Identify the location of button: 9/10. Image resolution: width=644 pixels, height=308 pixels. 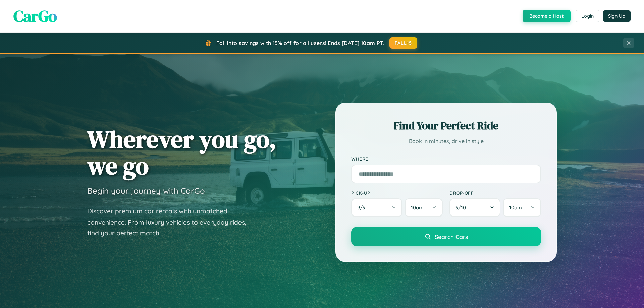
(475, 207).